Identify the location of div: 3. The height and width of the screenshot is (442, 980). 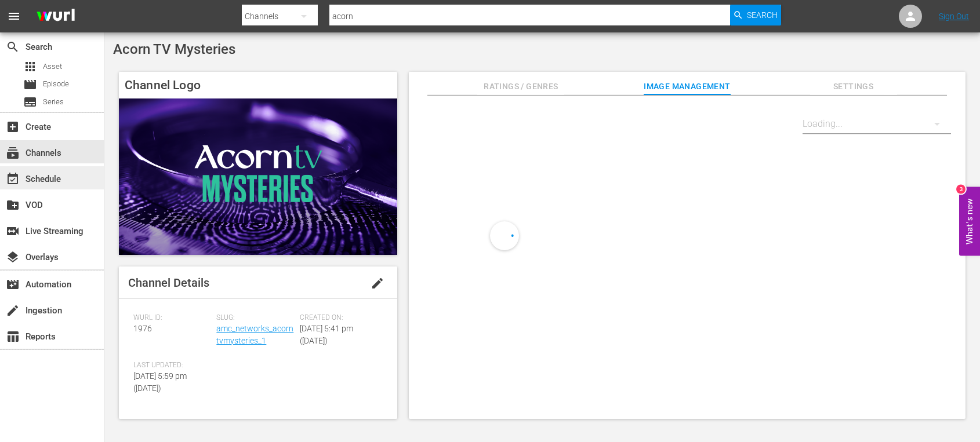
(961, 189).